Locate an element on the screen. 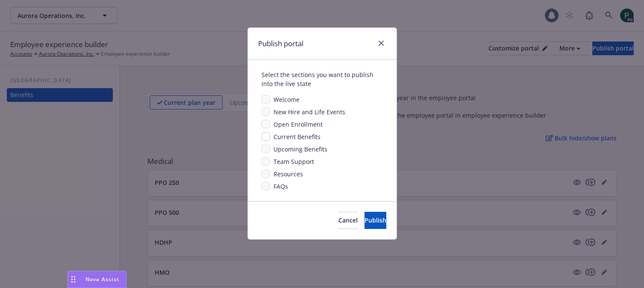  span: FAQs is located at coordinates (281, 186).